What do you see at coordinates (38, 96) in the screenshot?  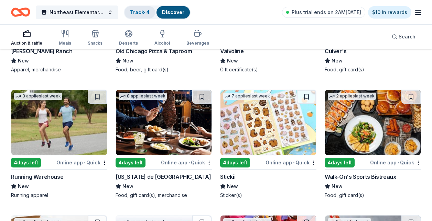 I see `div: 3 applies last week` at bounding box center [38, 96].